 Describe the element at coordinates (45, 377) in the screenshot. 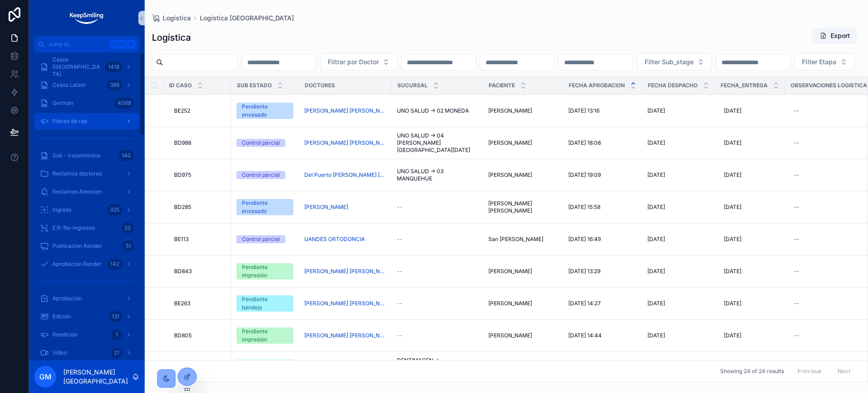

I see `span: GM` at that location.